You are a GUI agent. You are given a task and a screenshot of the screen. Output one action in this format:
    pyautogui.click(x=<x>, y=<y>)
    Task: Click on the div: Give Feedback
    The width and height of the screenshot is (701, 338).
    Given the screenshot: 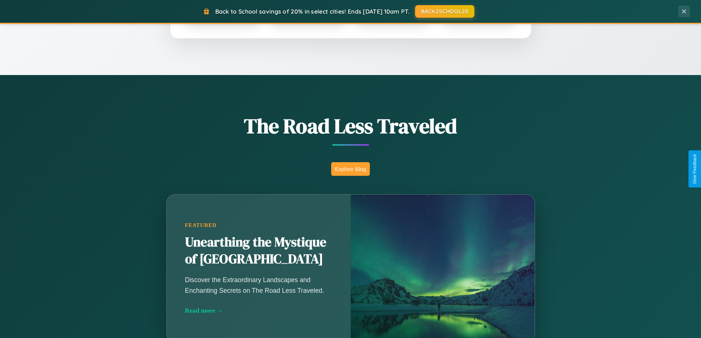 What is the action you would take?
    pyautogui.click(x=695, y=169)
    